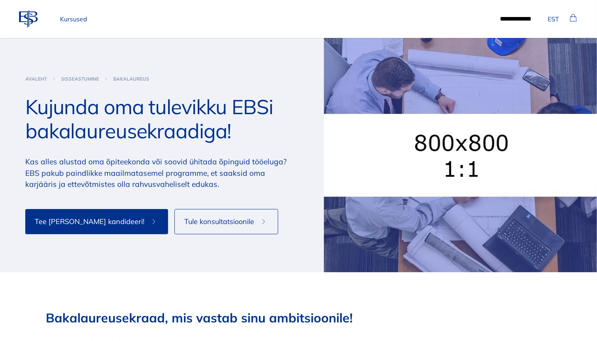 This screenshot has width=597, height=341. What do you see at coordinates (131, 79) in the screenshot?
I see `a: Bakalaureus` at bounding box center [131, 79].